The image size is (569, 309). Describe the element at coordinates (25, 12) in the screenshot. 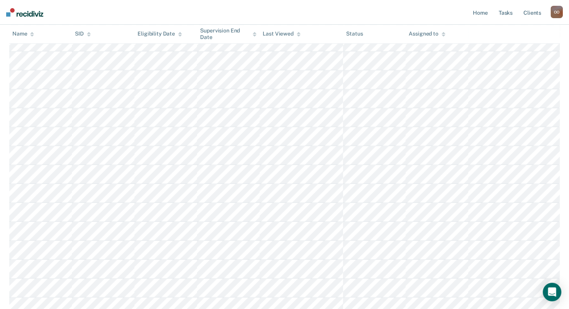

I see `img: Recidiviz` at that location.